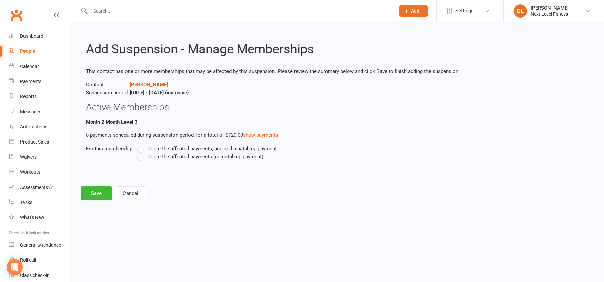 The image size is (604, 282). I want to click on div: Product Sales, so click(35, 142).